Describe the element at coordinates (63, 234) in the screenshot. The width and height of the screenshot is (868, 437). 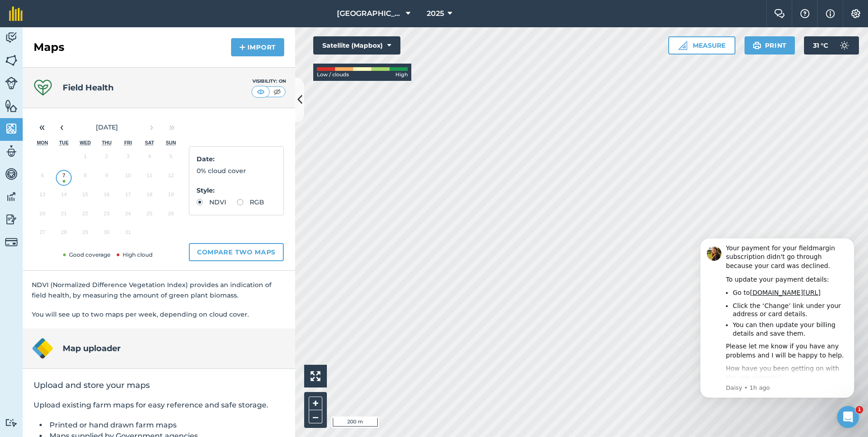
I see `button: 28 October 2025` at that location.